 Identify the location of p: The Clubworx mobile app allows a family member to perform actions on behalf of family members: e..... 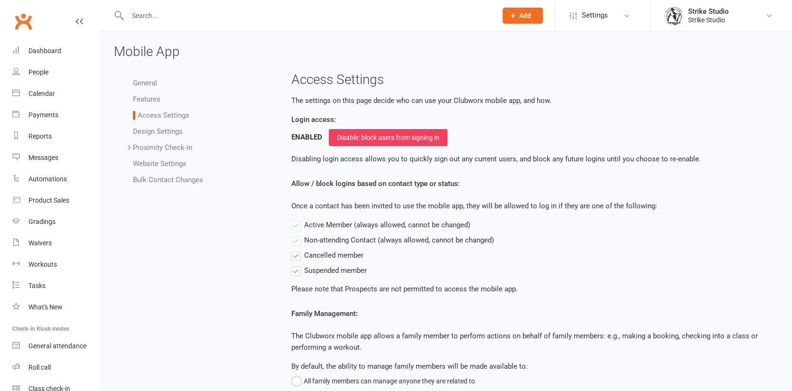
(531, 342).